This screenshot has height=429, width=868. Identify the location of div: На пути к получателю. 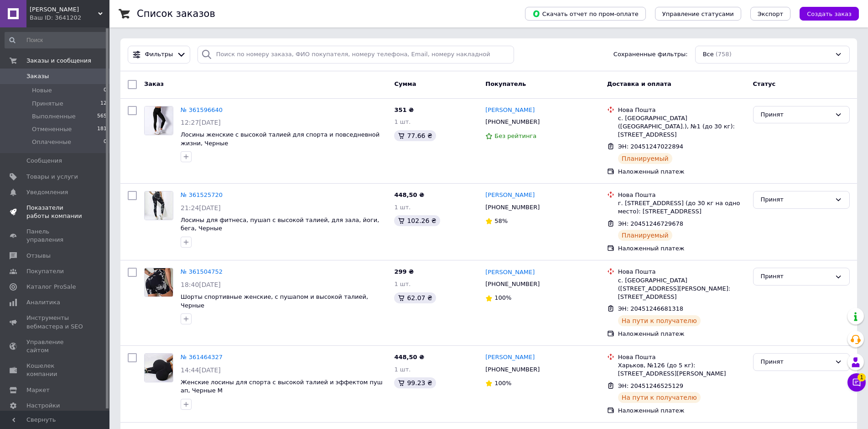
(659, 397).